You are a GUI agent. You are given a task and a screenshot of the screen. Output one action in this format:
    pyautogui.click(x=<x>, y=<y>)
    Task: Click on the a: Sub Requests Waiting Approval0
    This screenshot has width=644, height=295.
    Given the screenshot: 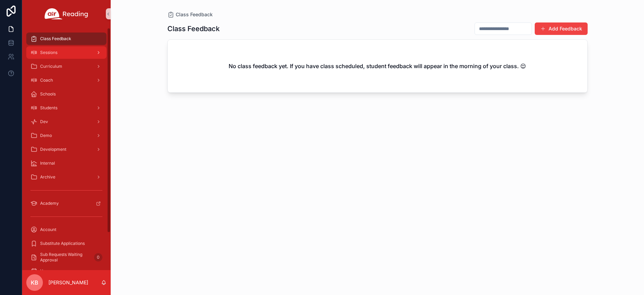 What is the action you would take?
    pyautogui.click(x=67, y=257)
    